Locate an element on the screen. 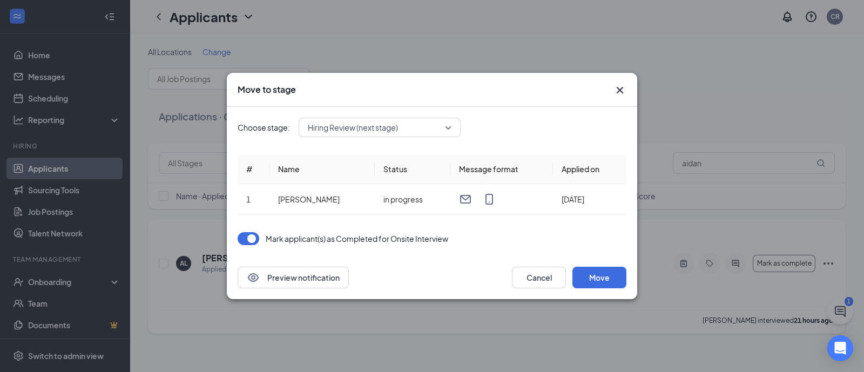 The image size is (864, 372). th: Applied on is located at coordinates (589, 169).